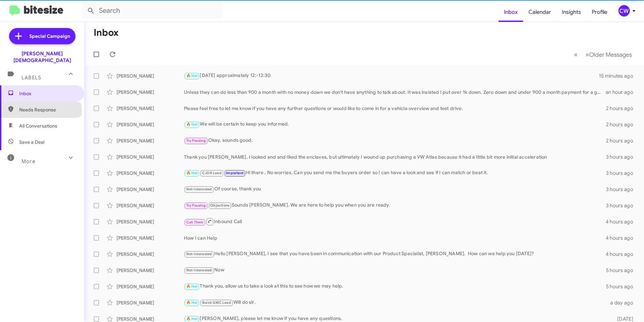 The width and height of the screenshot is (644, 322). Describe the element at coordinates (48, 110) in the screenshot. I see `span: Needs Response` at that location.